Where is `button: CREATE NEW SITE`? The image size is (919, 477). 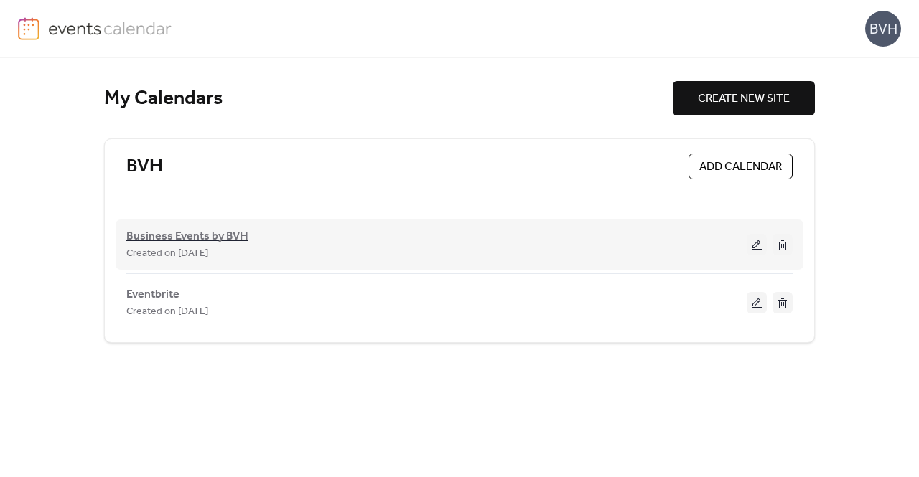
button: CREATE NEW SITE is located at coordinates (744, 98).